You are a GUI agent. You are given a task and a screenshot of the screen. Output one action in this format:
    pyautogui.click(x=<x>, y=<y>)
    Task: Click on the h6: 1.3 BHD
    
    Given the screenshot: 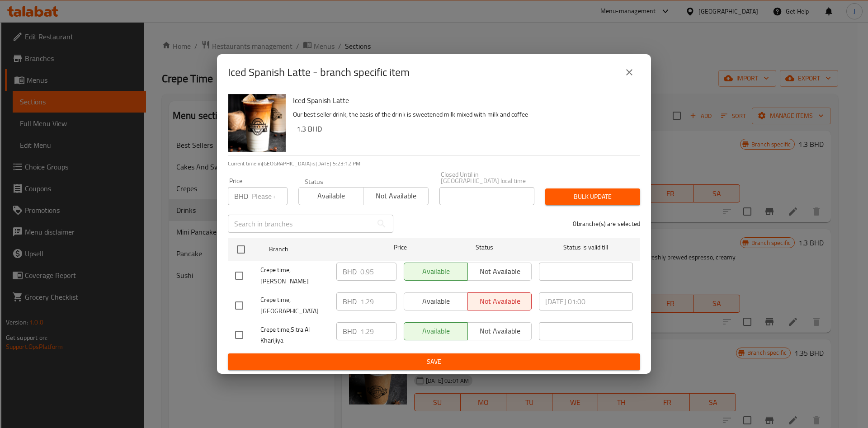 What is the action you would take?
    pyautogui.click(x=465, y=129)
    